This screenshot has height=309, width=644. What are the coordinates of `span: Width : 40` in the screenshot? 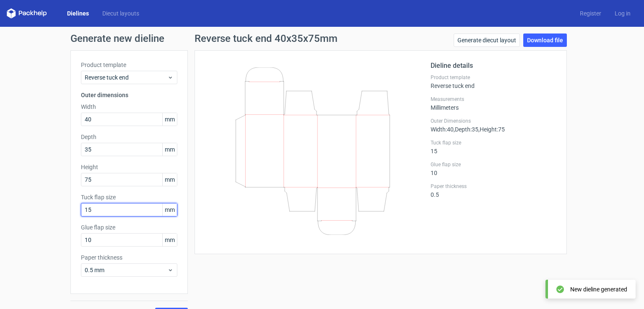 It's located at (442, 129).